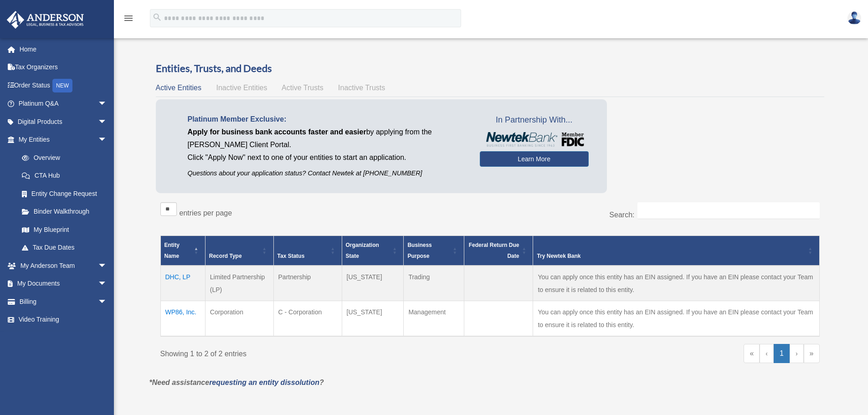 The width and height of the screenshot is (868, 415). Describe the element at coordinates (157, 17) in the screenshot. I see `i: search` at that location.